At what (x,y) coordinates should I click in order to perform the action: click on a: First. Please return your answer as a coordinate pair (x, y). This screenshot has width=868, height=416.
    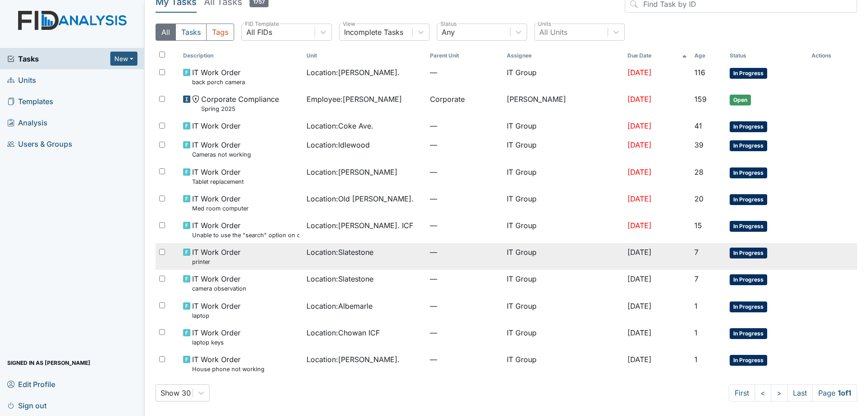
    Looking at the image, I should click on (742, 393).